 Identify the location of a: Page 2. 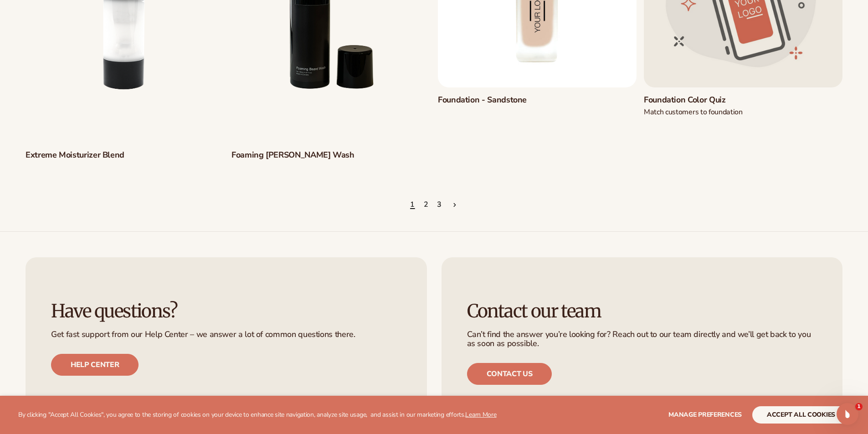
(425, 205).